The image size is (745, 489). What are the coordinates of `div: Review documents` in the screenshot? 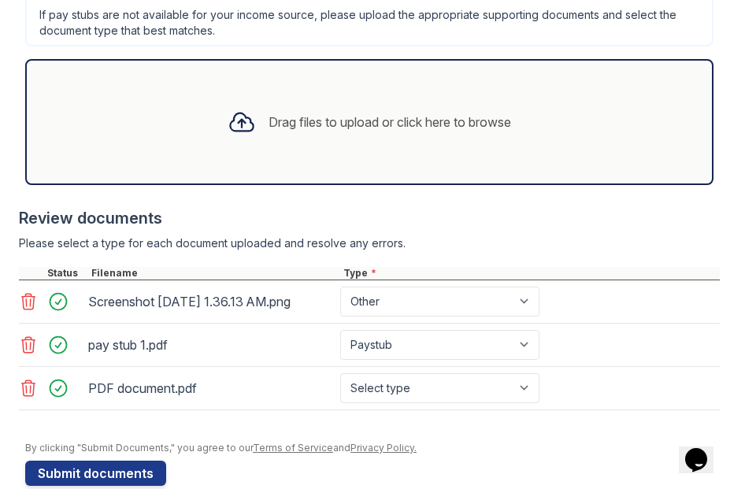 It's located at (369, 218).